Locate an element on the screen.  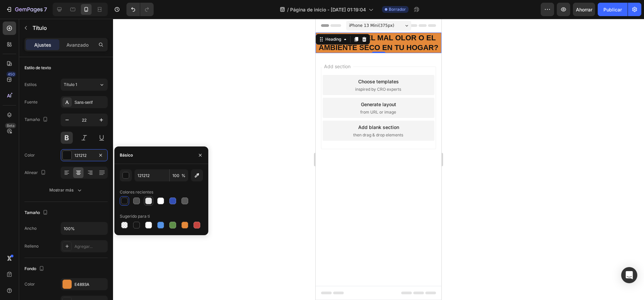
font: Ajustes is located at coordinates (43, 45).